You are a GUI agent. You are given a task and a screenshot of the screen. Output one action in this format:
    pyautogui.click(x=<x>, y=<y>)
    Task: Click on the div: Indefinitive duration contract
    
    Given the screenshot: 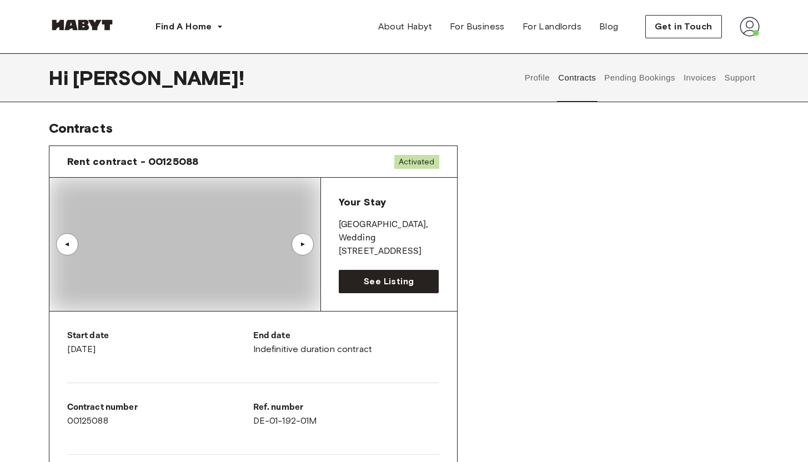 What is the action you would take?
    pyautogui.click(x=346, y=343)
    